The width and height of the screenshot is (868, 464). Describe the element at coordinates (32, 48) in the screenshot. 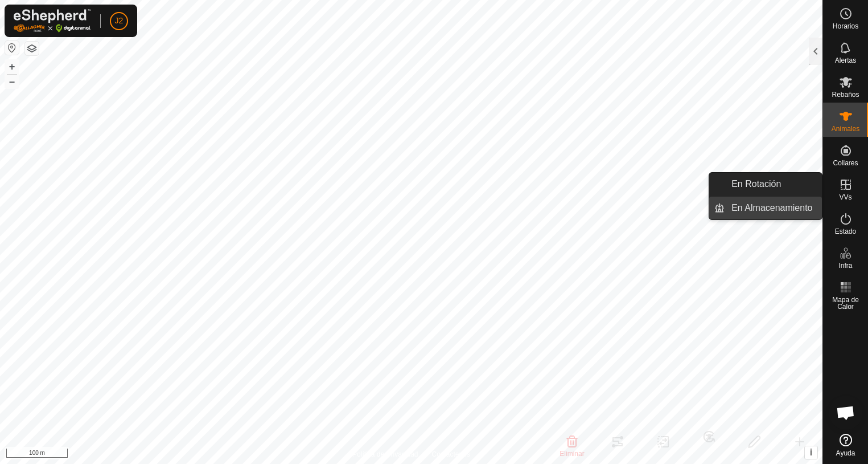

I see `button: Capas del Mapa` at that location.